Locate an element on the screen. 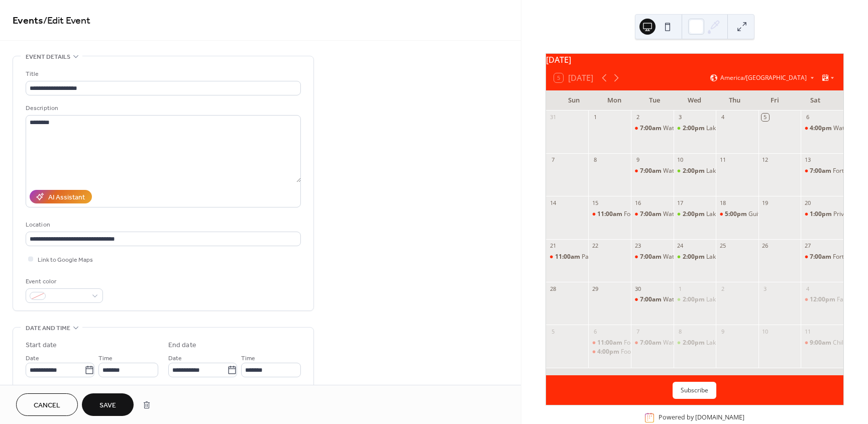 The width and height of the screenshot is (868, 424). div: Fall Festival is located at coordinates (822, 299).